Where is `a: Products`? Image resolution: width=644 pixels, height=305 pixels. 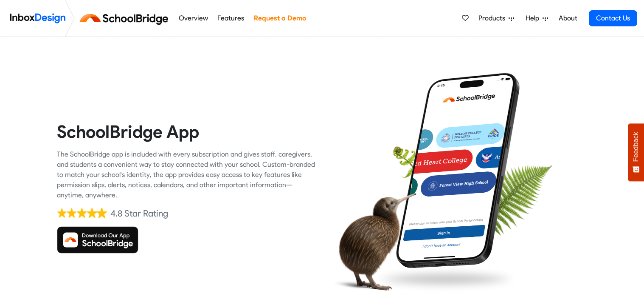
a: Products is located at coordinates (496, 18).